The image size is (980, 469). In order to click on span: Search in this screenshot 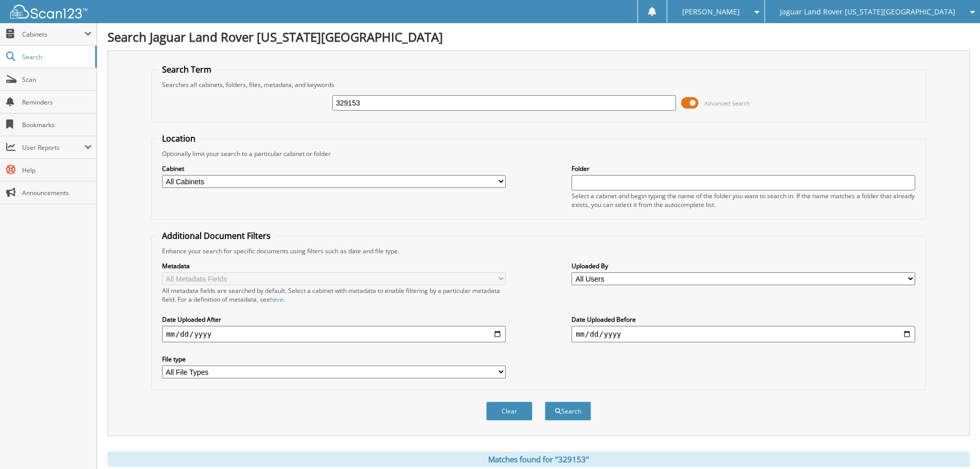, I will do `click(56, 56)`.